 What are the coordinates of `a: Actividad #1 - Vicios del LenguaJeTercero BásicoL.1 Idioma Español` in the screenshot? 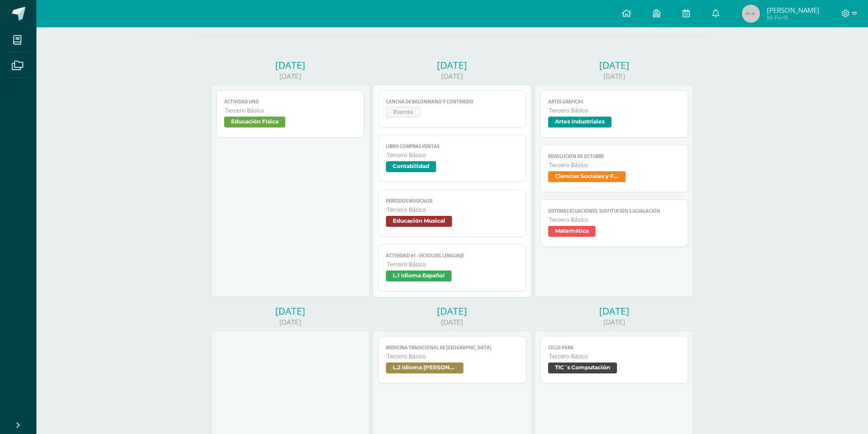 It's located at (452, 268).